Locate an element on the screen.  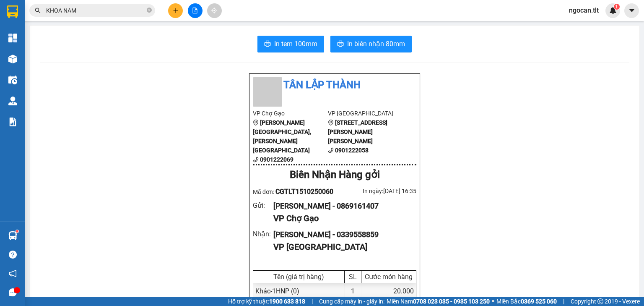
span: Khác - 1HNP (0) is located at coordinates (277, 291).